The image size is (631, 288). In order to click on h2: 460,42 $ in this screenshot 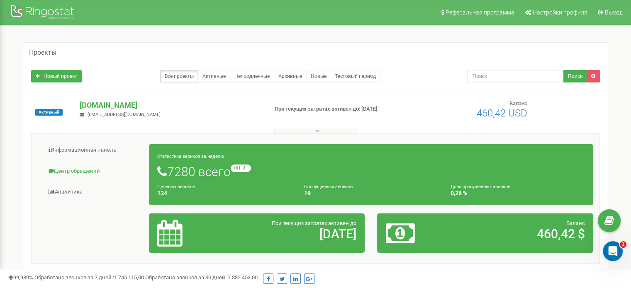, I will do `click(521, 234)`.